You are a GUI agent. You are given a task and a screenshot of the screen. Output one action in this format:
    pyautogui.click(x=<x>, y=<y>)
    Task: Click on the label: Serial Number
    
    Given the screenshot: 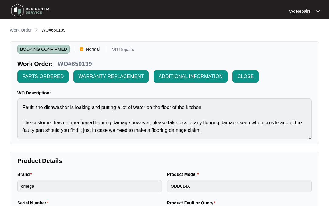 What is the action you would take?
    pyautogui.click(x=34, y=203)
    